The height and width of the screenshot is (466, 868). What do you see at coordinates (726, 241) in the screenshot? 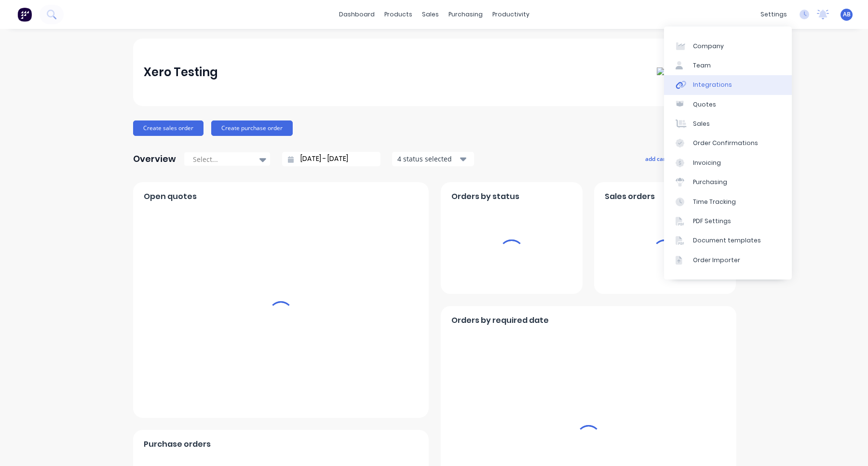
I see `div: Document templates` at bounding box center [726, 241].